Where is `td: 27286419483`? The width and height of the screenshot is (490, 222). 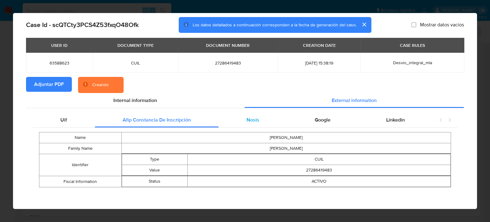 td: 27286419483 is located at coordinates (319, 170).